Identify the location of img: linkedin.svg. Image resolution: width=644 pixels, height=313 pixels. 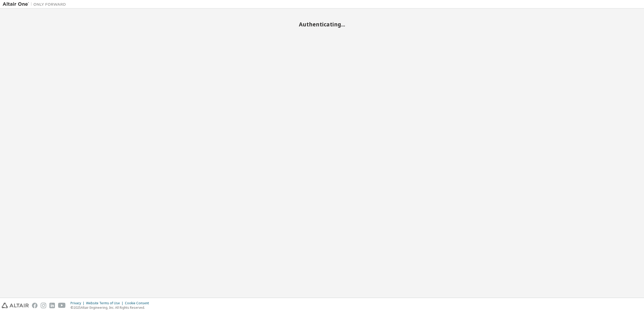
(52, 306).